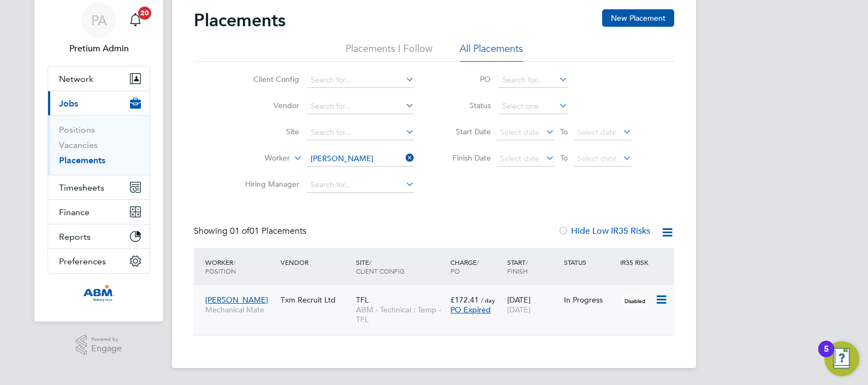 The height and width of the screenshot is (385, 868). What do you see at coordinates (268, 79) in the screenshot?
I see `label: Client Config` at bounding box center [268, 79].